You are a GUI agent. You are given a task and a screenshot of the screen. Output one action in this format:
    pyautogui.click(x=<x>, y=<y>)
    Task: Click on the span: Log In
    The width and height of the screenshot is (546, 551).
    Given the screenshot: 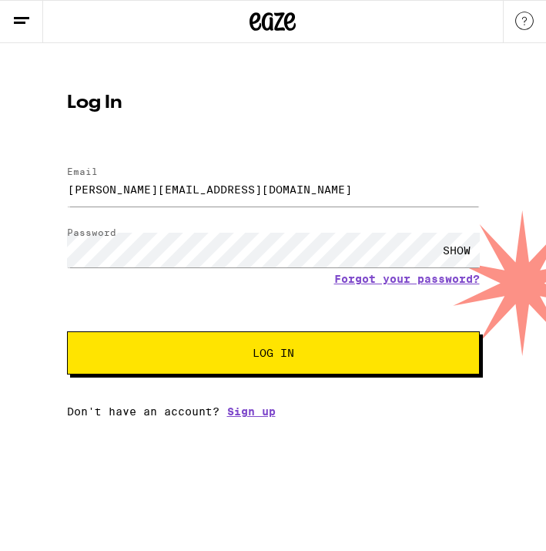 What is the action you would take?
    pyautogui.click(x=274, y=353)
    